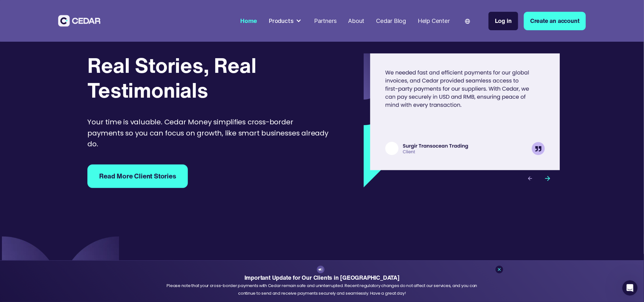 This screenshot has height=302, width=644. I want to click on a: Read More Client Stories, so click(137, 176).